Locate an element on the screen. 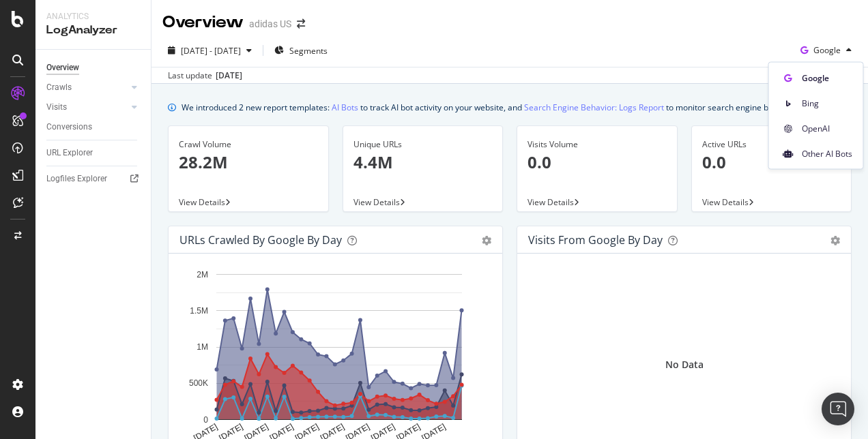 The height and width of the screenshot is (439, 868). text: 2M is located at coordinates (202, 275).